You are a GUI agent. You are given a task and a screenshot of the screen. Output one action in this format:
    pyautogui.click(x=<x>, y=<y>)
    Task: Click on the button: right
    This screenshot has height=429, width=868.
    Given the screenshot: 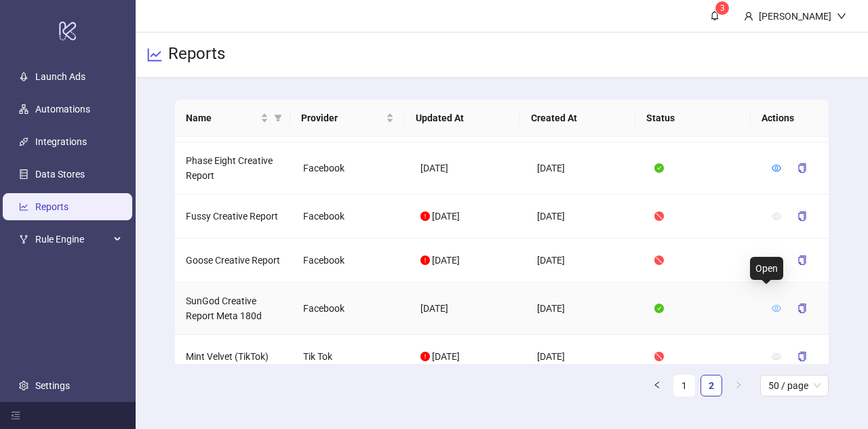 What is the action you would take?
    pyautogui.click(x=739, y=386)
    